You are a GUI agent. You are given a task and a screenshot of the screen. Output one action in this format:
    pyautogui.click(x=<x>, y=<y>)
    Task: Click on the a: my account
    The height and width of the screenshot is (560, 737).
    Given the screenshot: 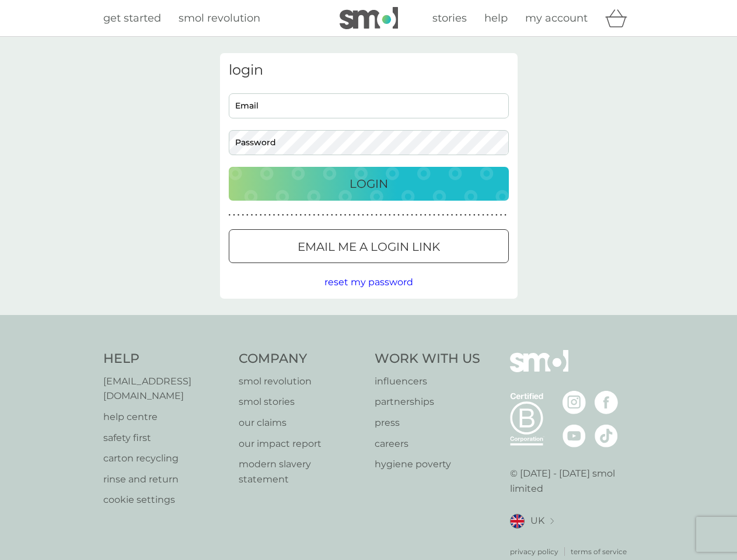 What is the action you would take?
    pyautogui.click(x=556, y=18)
    